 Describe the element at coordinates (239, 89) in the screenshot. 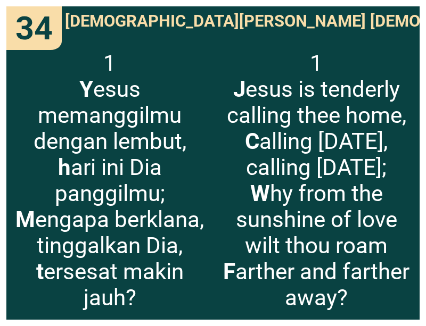

I see `b: J` at that location.